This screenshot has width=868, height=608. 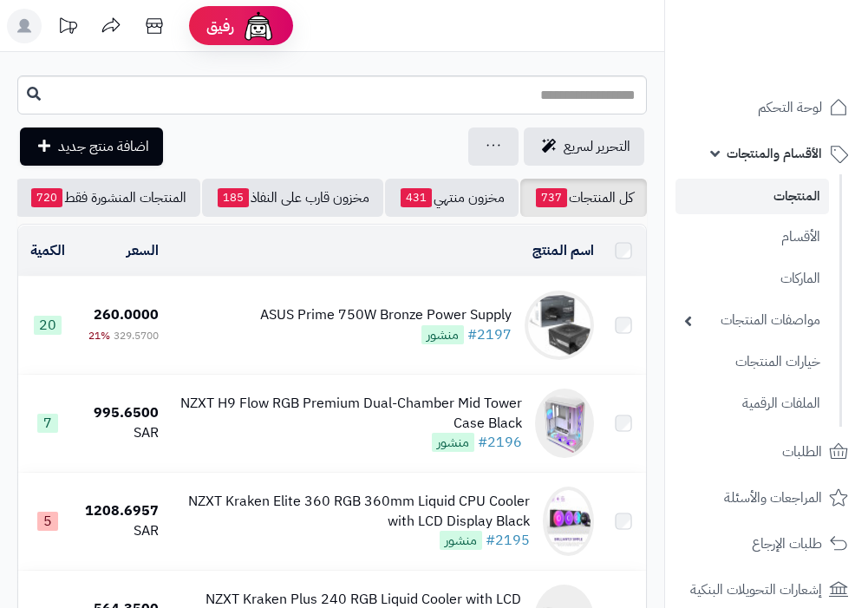 I want to click on a: #2196, so click(x=499, y=443).